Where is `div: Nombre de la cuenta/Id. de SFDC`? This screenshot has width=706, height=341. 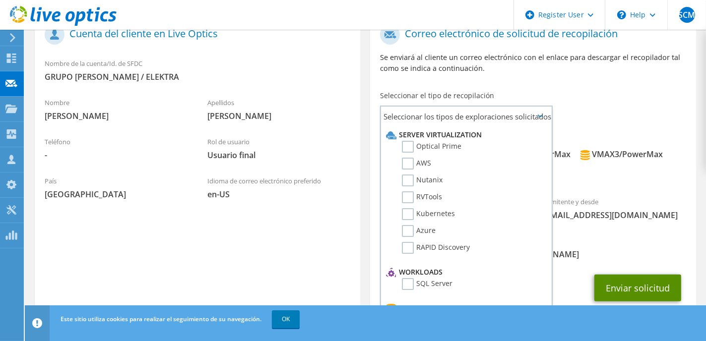
div: Nombre de la cuenta/Id. de SFDC is located at coordinates (197, 70).